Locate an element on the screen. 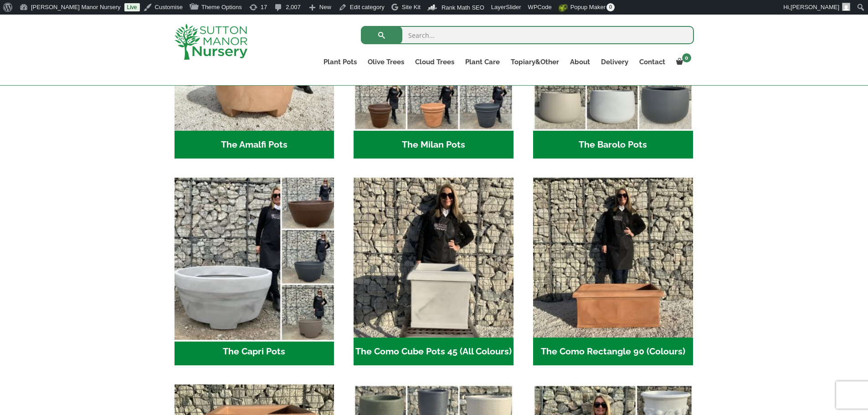 Image resolution: width=868 pixels, height=415 pixels. a: Visit product category The Capri Pots is located at coordinates (254, 271).